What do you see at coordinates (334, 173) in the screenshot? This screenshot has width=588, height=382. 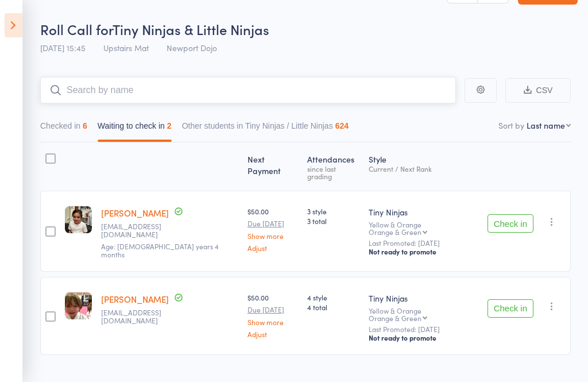 I see `div: since last grading` at bounding box center [334, 173].